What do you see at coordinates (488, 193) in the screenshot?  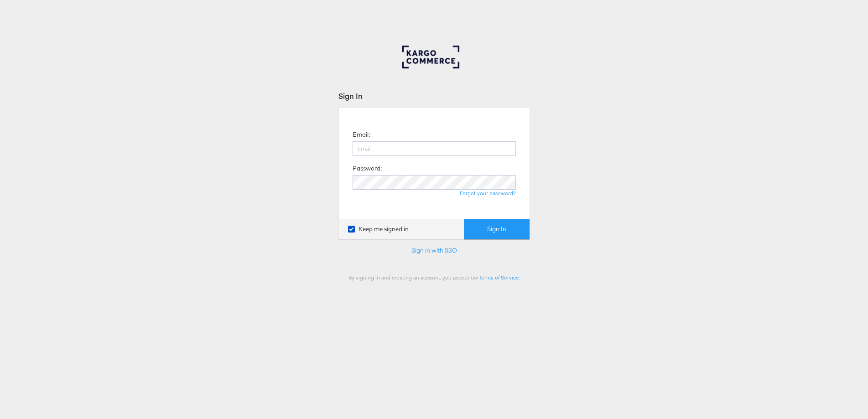 I see `a: Forgot your password?` at bounding box center [488, 193].